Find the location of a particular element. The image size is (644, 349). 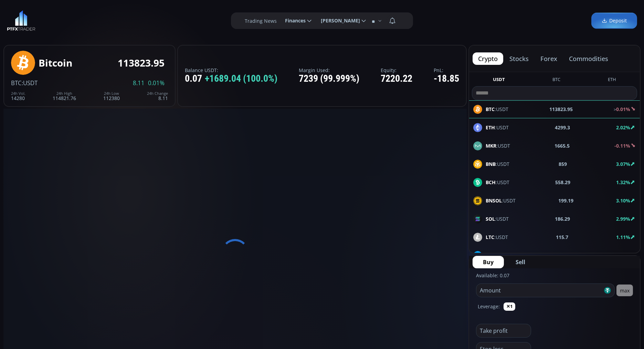

button: Sell is located at coordinates (520, 262).